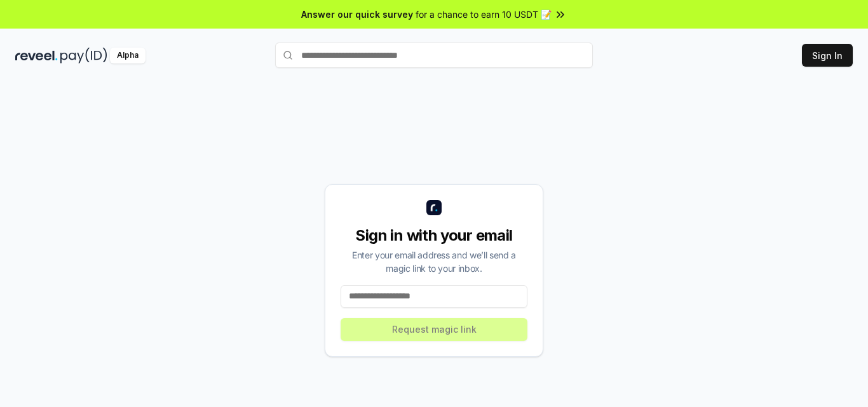 This screenshot has width=868, height=407. Describe the element at coordinates (357, 14) in the screenshot. I see `span: Answer our quick survey` at that location.